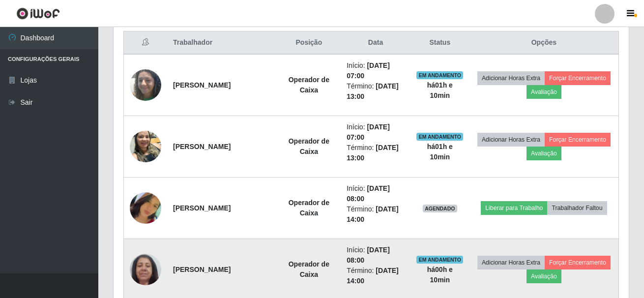 This screenshot has width=644, height=298. What do you see at coordinates (145, 84) in the screenshot?
I see `img: 1736128144098.jpeg` at bounding box center [145, 84].